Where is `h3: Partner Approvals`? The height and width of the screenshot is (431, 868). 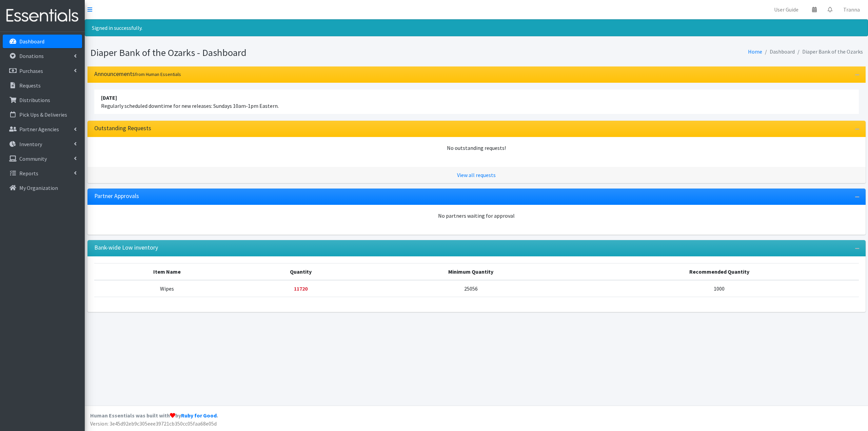
h3: Partner Approvals is located at coordinates (117, 196).